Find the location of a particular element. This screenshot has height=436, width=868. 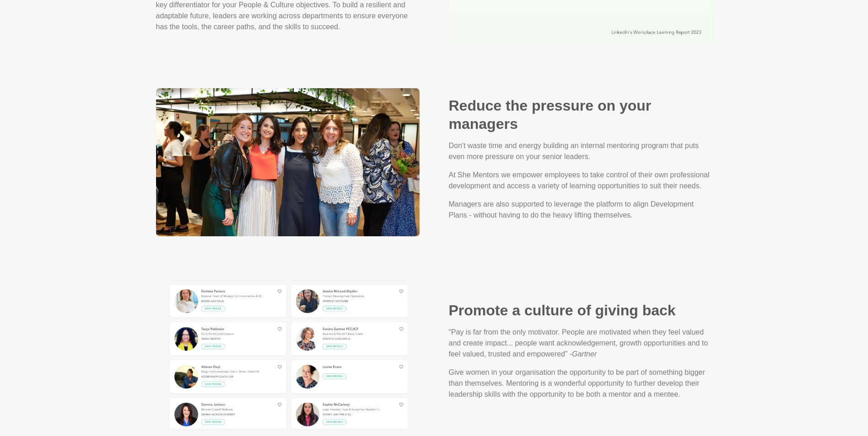

em: Gartner is located at coordinates (584, 354).